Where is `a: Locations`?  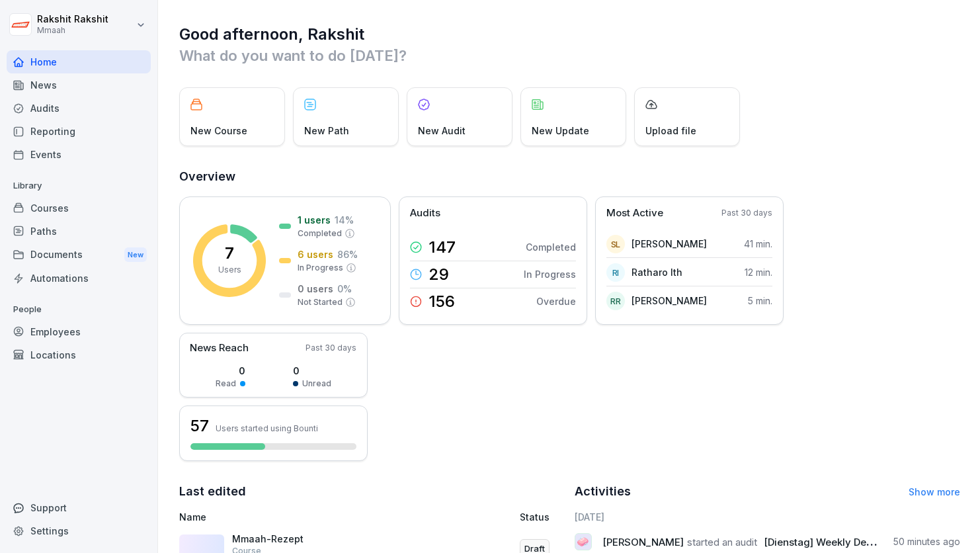 a: Locations is located at coordinates (79, 355).